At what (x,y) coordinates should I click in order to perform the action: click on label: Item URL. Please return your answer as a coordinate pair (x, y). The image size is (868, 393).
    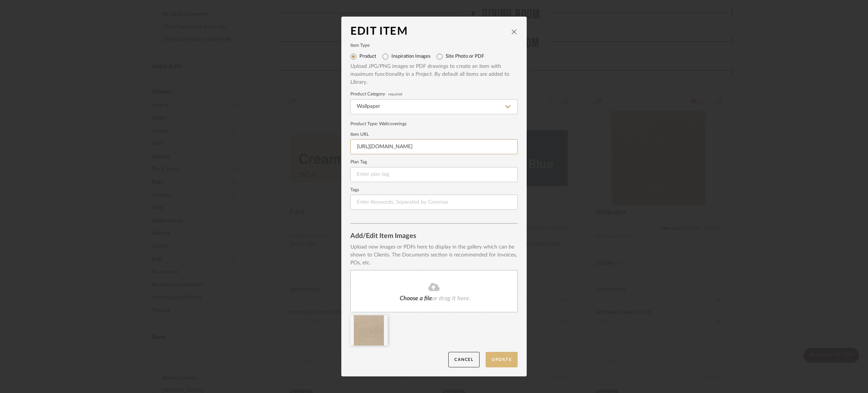
    Looking at the image, I should click on (434, 134).